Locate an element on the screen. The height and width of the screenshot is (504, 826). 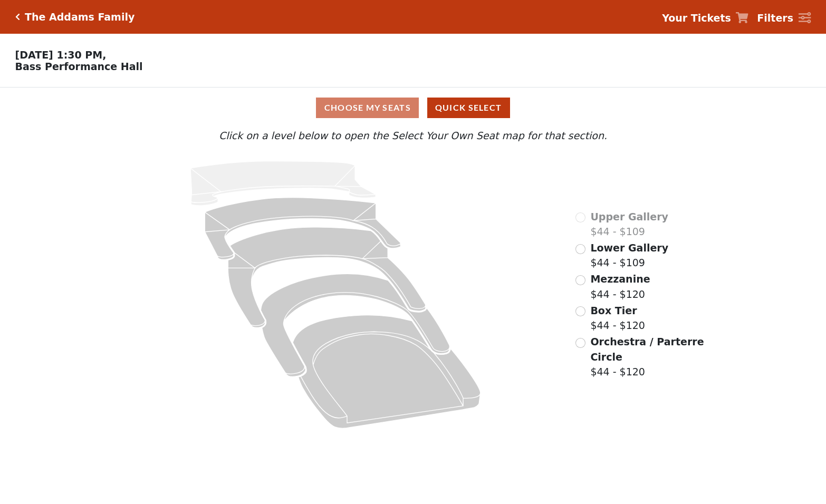
a: Click here to go back to filters is located at coordinates (18, 17).